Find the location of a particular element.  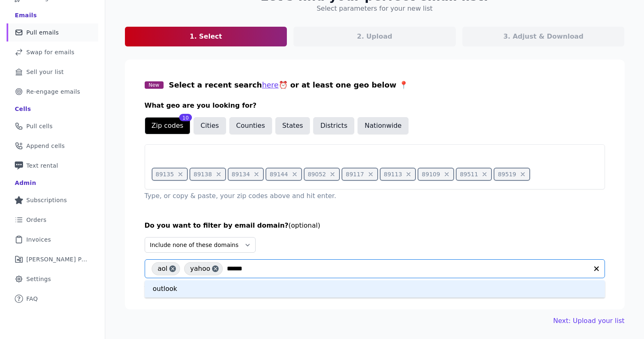

span: 89113 is located at coordinates (398, 174).